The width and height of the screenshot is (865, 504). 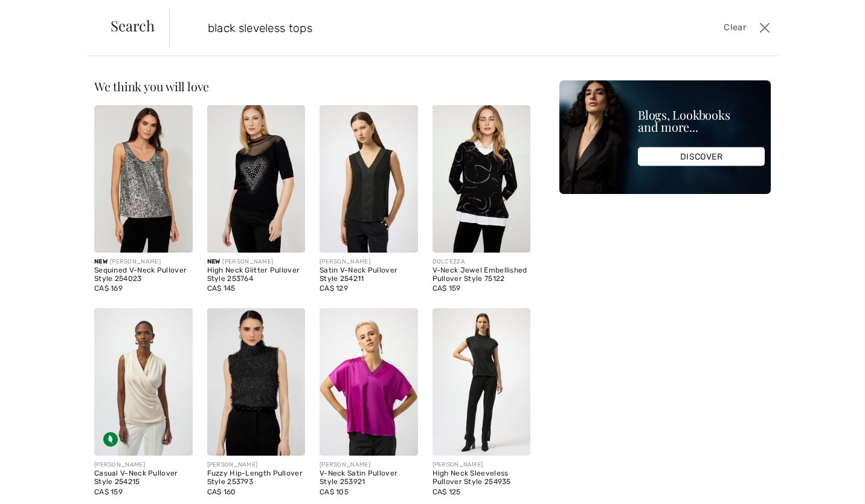 What do you see at coordinates (256, 179) in the screenshot?
I see `img: High Neck Glitter Pullover Style 253764. Black` at bounding box center [256, 179].